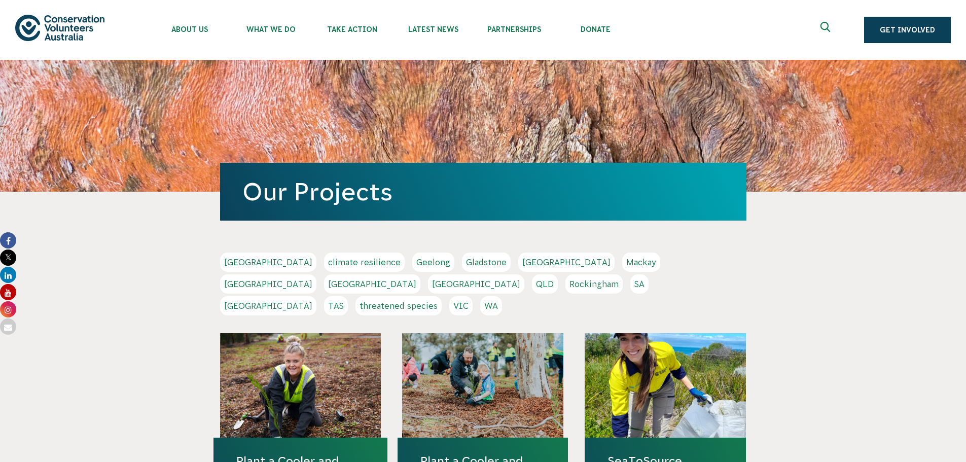 The image size is (966, 462). I want to click on a: climate resilience, so click(364, 262).